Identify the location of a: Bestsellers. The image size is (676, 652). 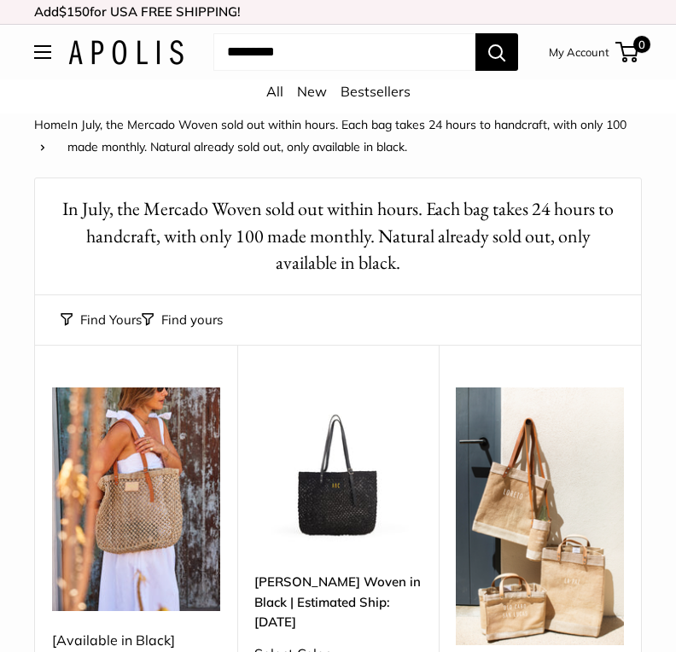
(375, 91).